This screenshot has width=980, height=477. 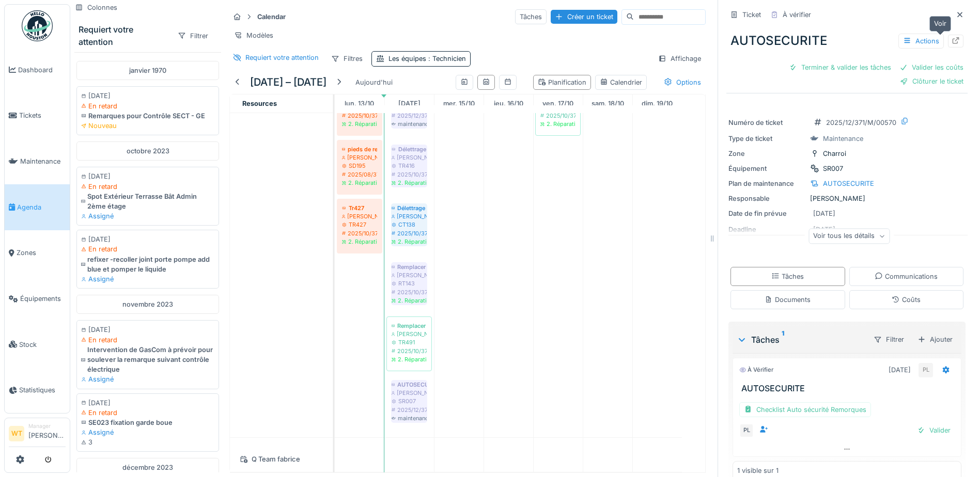 I want to click on a: Stock, so click(x=37, y=344).